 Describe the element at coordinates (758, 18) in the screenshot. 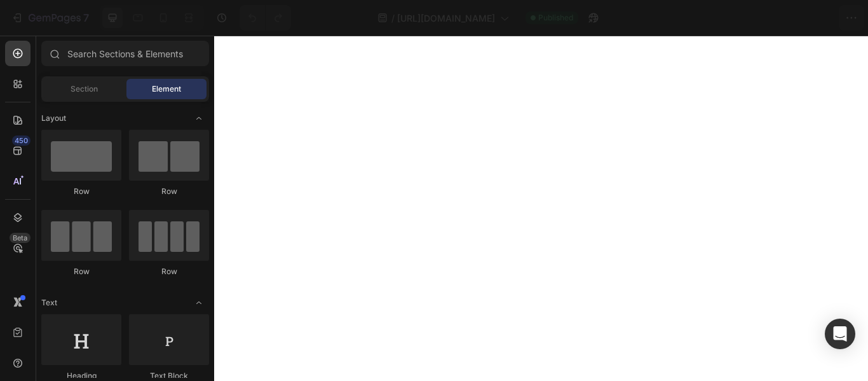

I see `span: Save` at that location.